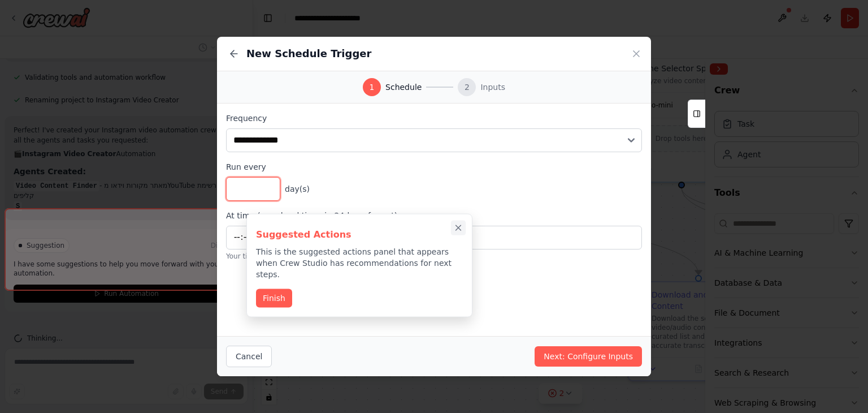 The image size is (868, 413). What do you see at coordinates (466, 87) in the screenshot?
I see `div: 2` at bounding box center [466, 87].